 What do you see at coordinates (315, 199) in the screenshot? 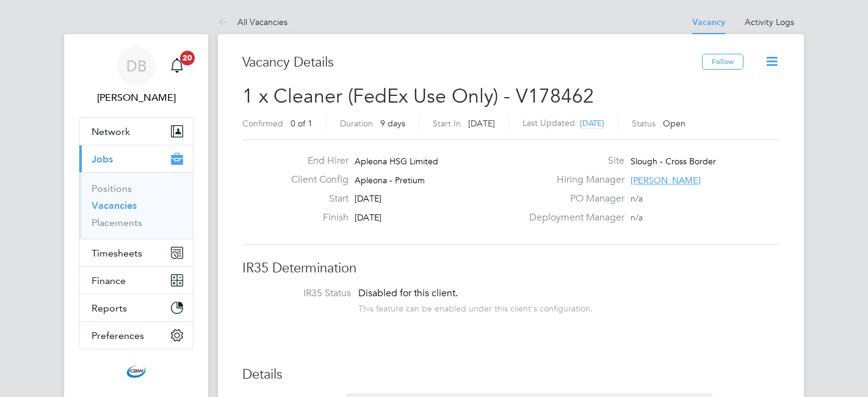
I see `label: Start` at bounding box center [315, 199].